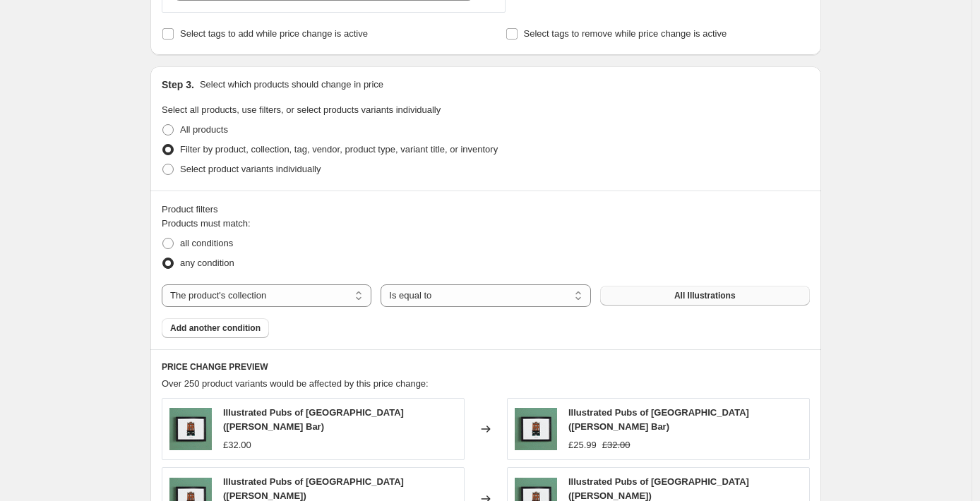  Describe the element at coordinates (215, 328) in the screenshot. I see `button: Add another condition` at that location.